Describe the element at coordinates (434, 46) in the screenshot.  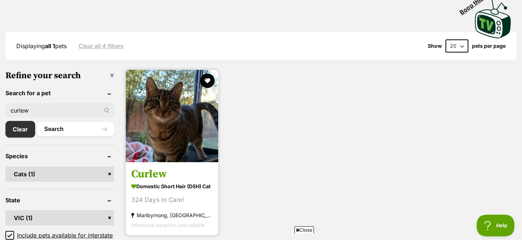
I see `span: Show` at that location.